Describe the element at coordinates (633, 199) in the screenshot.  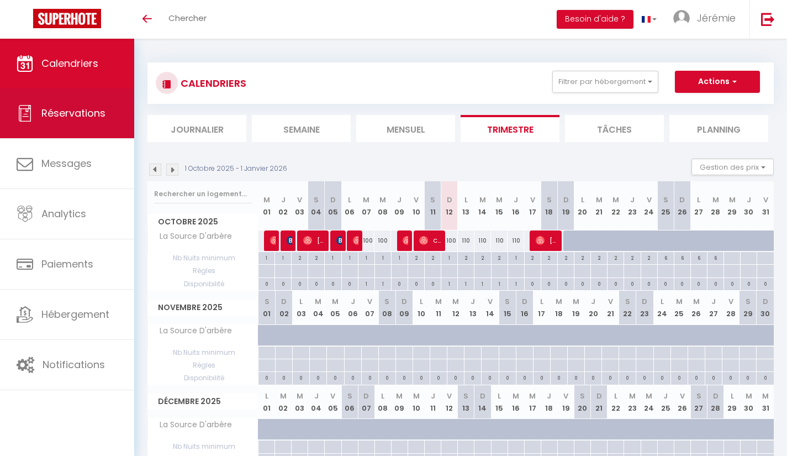
I see `abbr: J` at that location.